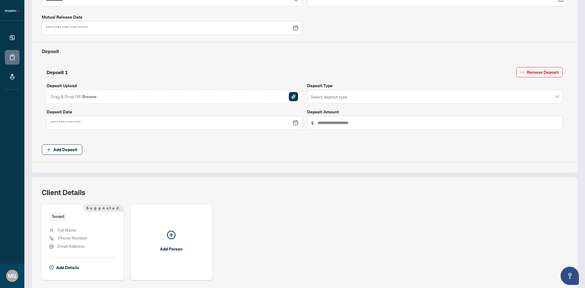  Describe the element at coordinates (64, 268) in the screenshot. I see `button: Add Details` at that location.